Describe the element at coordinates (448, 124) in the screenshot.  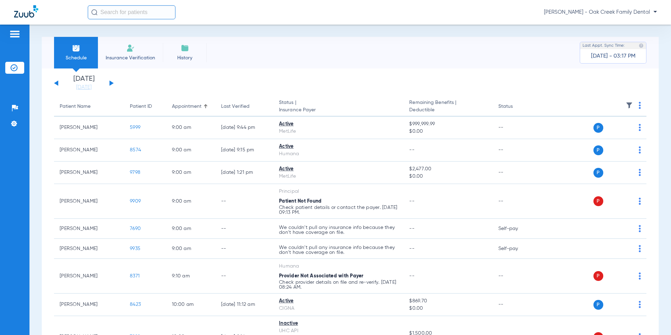
I see `span: $999,999.99` at that location.